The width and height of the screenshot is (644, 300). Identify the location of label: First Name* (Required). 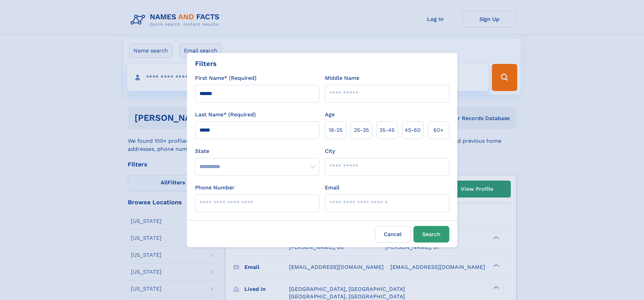
(226, 78).